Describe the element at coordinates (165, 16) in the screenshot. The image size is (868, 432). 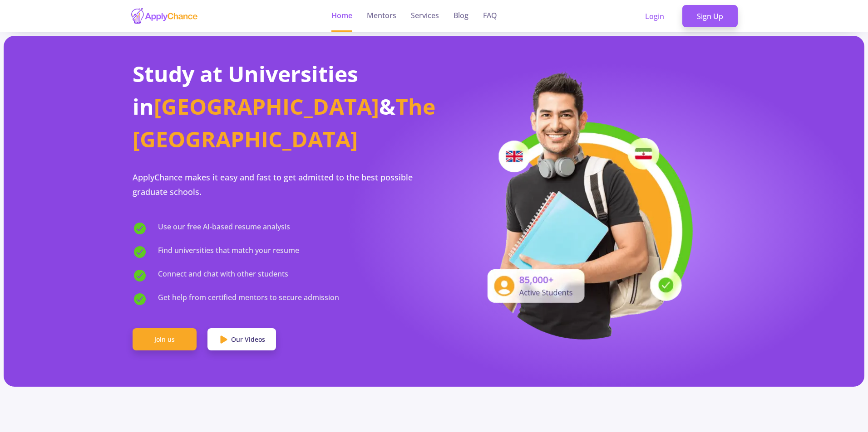
I see `img: applychance logo` at that location.